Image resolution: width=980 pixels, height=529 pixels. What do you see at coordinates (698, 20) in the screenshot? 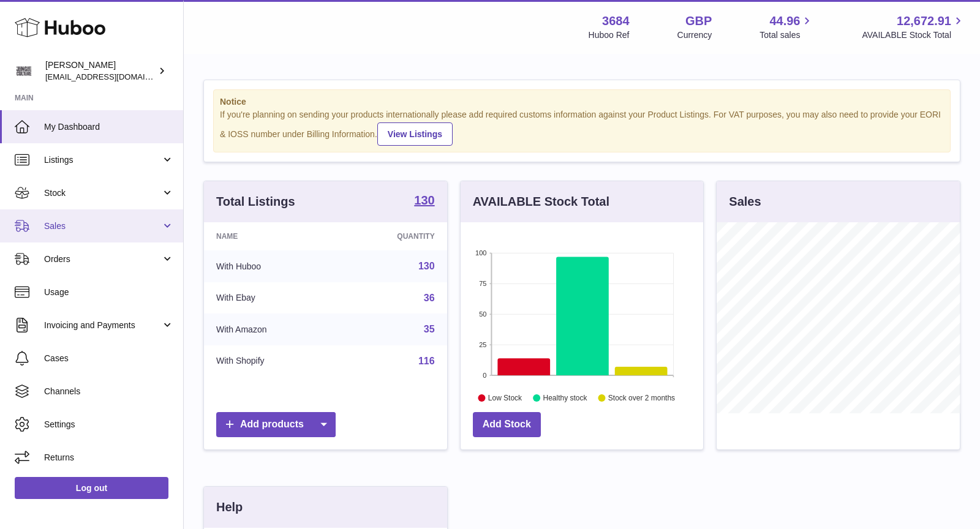
I see `strong: GBP` at bounding box center [698, 20].